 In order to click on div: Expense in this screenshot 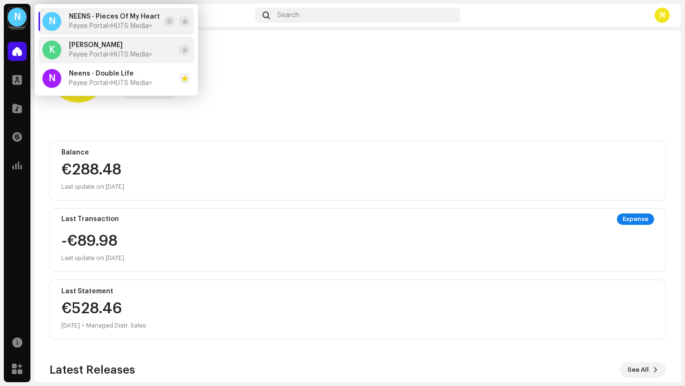, I will do `click(636, 219)`.